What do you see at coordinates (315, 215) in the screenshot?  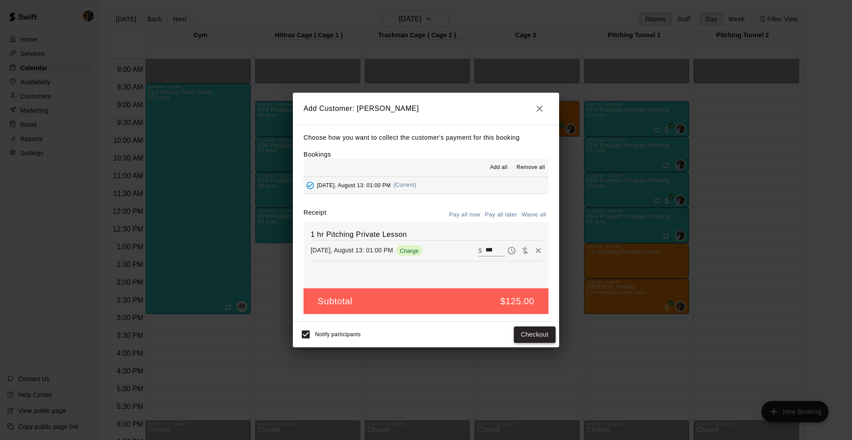 I see `label: Receipt` at bounding box center [315, 215].